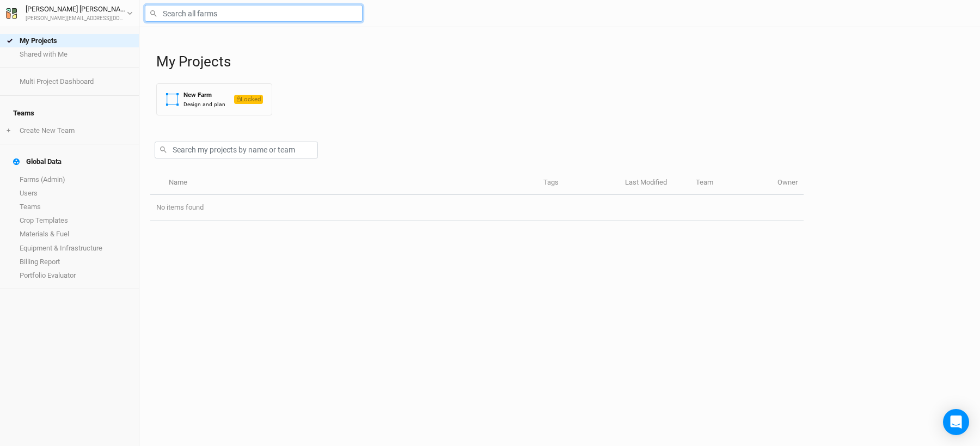 The image size is (980, 446). Describe the element at coordinates (204, 95) in the screenshot. I see `div: New Farm` at that location.